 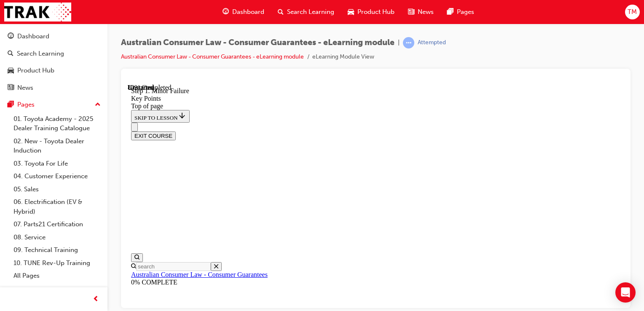 What do you see at coordinates (53, 36) in the screenshot?
I see `a: Dashboard` at bounding box center [53, 36].